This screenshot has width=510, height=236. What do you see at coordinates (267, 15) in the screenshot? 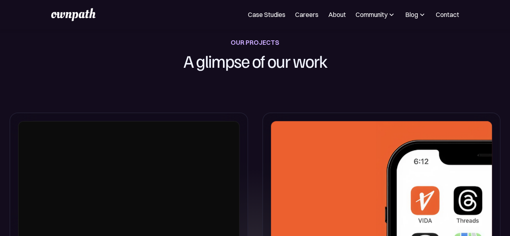
I see `a: Case Studies` at bounding box center [267, 15].